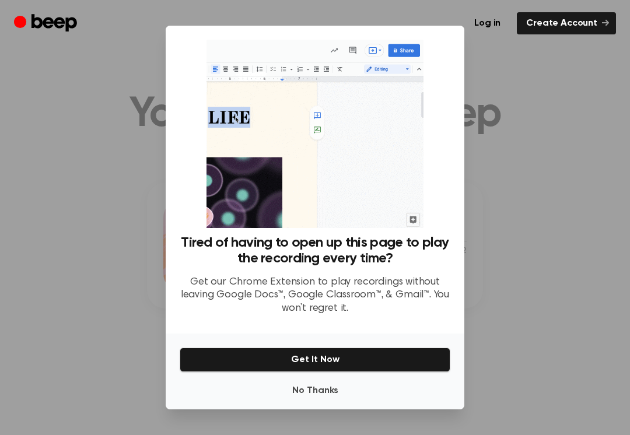  What do you see at coordinates (315, 360) in the screenshot?
I see `button: Get It Now` at bounding box center [315, 360].